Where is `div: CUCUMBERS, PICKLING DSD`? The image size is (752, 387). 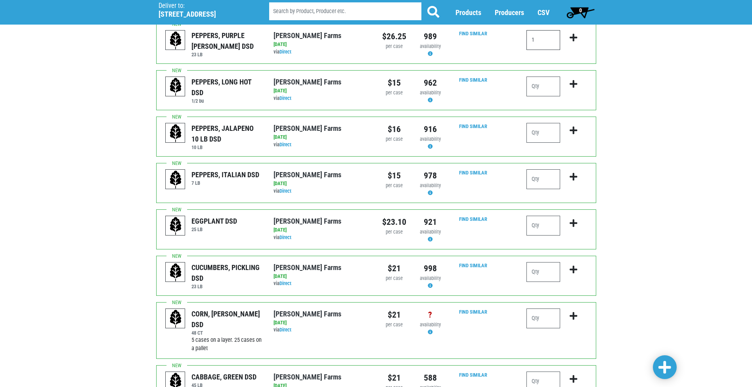
div: CUCUMBERS, PICKLING DSD is located at coordinates (226, 273).